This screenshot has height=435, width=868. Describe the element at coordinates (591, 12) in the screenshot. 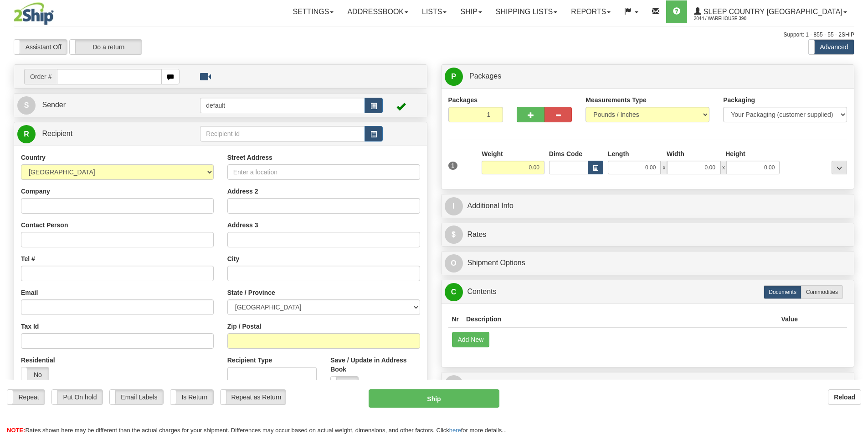

I see `a: Reports` at that location.